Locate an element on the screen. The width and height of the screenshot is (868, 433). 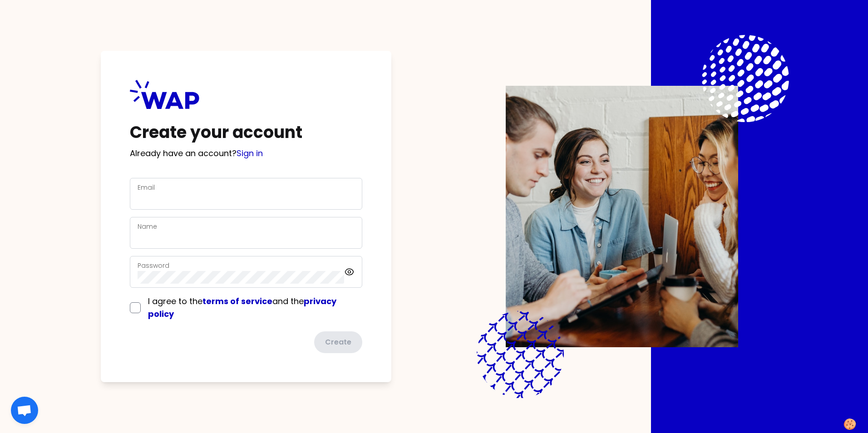
label: Name is located at coordinates (147, 226).